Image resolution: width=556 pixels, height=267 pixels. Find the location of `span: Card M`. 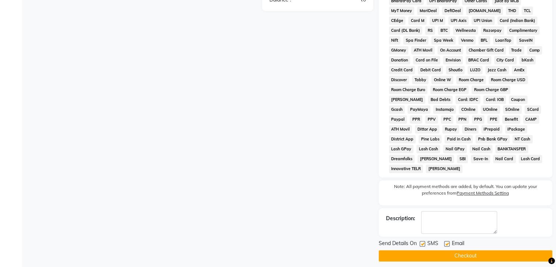

span: Card M is located at coordinates (418, 20).